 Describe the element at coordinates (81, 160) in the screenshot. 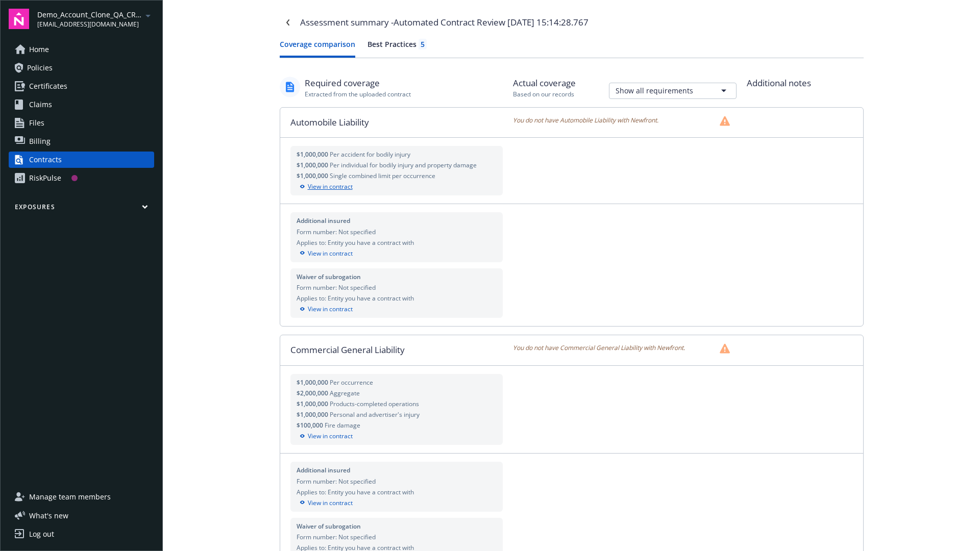

I see `a: Contracts` at that location.